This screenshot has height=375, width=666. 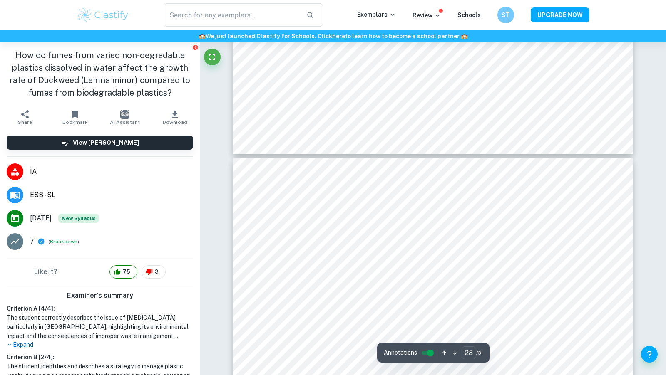 What do you see at coordinates (100, 309) in the screenshot?
I see `h6: Criterion A [ 4 / 4 ]:` at bounding box center [100, 309].